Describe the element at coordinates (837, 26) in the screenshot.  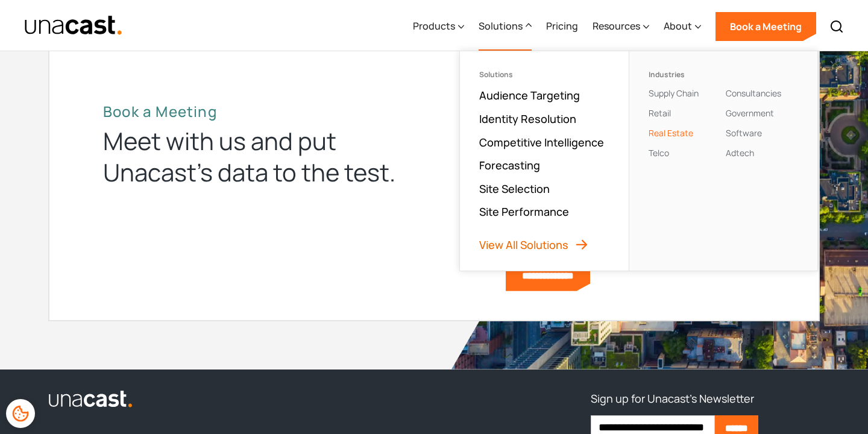
I see `img: Search icon` at that location.